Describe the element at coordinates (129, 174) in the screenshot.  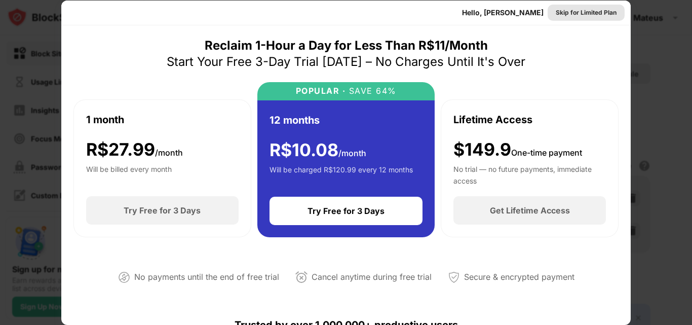
I see `div: Will be billed every month` at that location.